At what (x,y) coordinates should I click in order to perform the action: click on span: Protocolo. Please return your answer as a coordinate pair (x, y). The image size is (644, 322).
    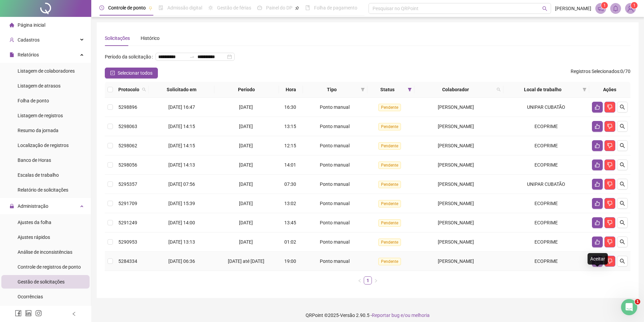
    Looking at the image, I should click on (129, 90).